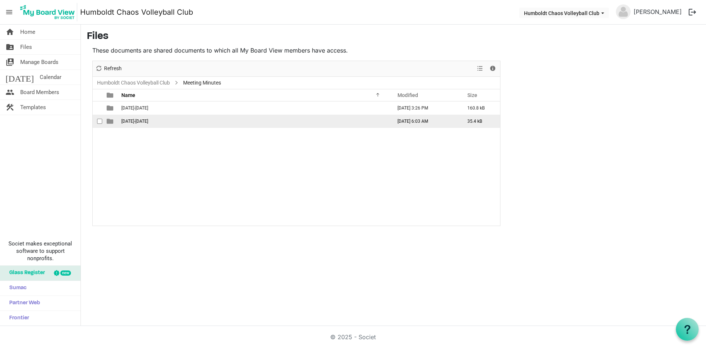 The height and width of the screenshot is (348, 706). I want to click on span: Glass Register, so click(25, 273).